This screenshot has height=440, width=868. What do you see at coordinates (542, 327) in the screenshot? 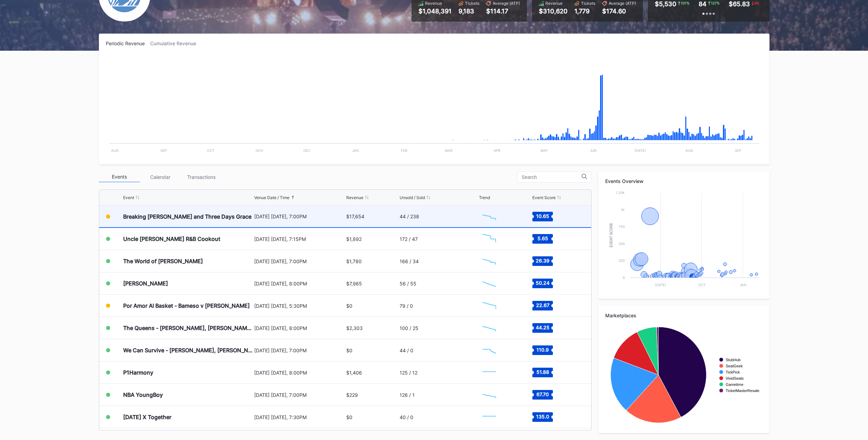
I see `text: 44.25` at bounding box center [542, 327].